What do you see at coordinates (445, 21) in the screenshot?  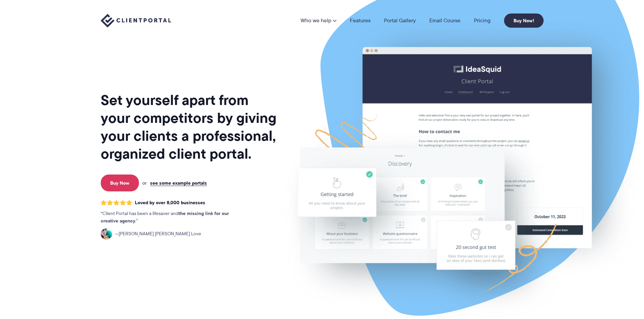 I see `a: Email Course` at bounding box center [445, 21].